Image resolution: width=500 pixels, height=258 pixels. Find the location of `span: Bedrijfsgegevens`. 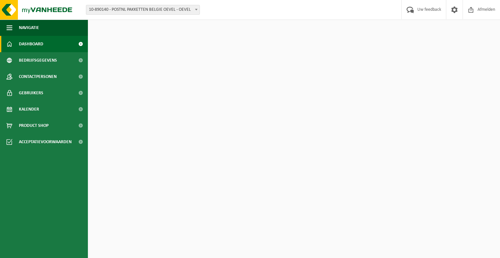

span: Bedrijfsgegevens is located at coordinates (38, 60).